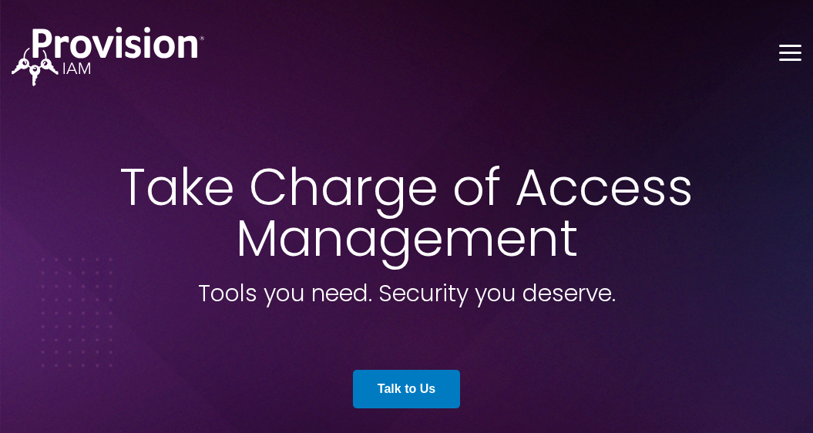 The image size is (813, 433). Describe the element at coordinates (108, 56) in the screenshot. I see `img: ProvisionIAM-Logo-White` at that location.